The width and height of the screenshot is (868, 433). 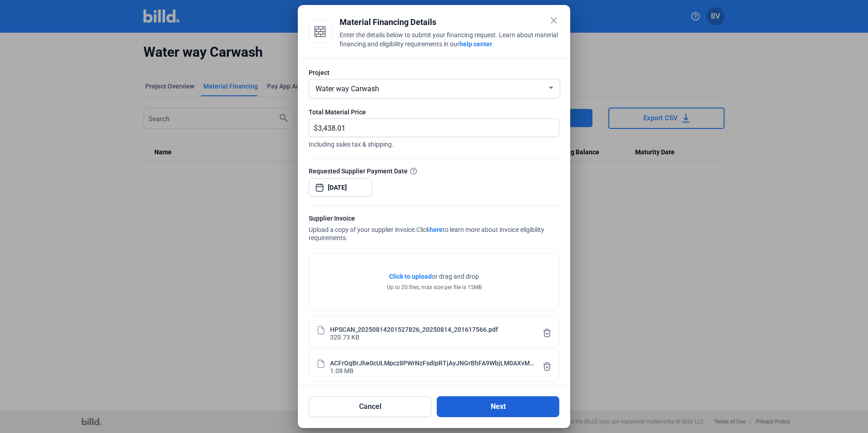 What do you see at coordinates (449, 41) in the screenshot?
I see `div: Enter the details below to submit your financing request. Learn about material financing and elig...` at bounding box center [449, 41].